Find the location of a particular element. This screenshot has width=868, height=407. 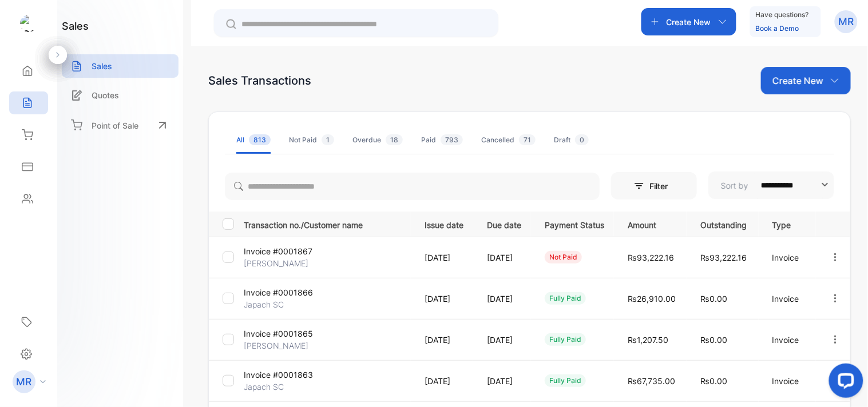

div: not paid is located at coordinates (563, 258).